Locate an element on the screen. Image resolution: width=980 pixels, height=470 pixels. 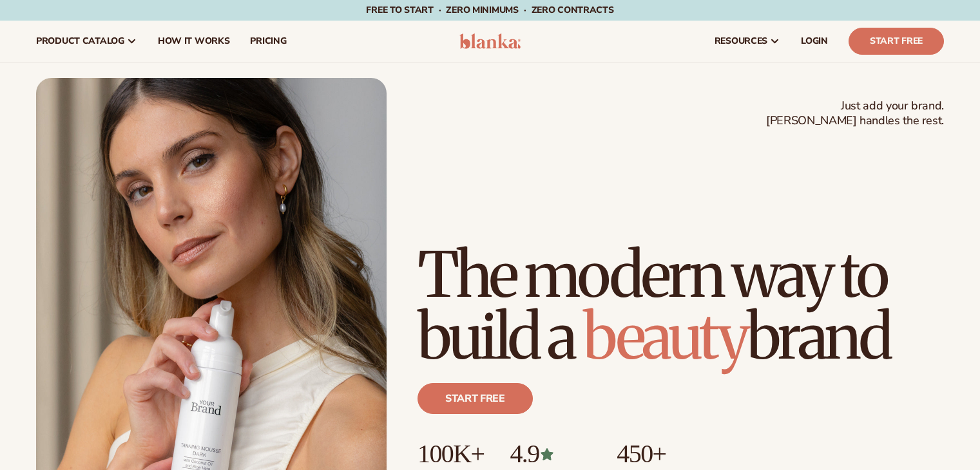
span: LOGIN is located at coordinates (815, 41).